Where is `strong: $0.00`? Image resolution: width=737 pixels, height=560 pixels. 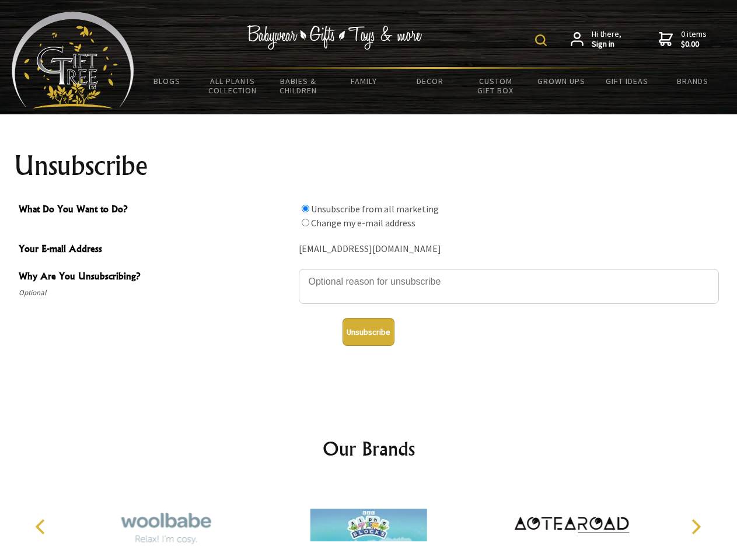 strong: $0.00 is located at coordinates (694, 44).